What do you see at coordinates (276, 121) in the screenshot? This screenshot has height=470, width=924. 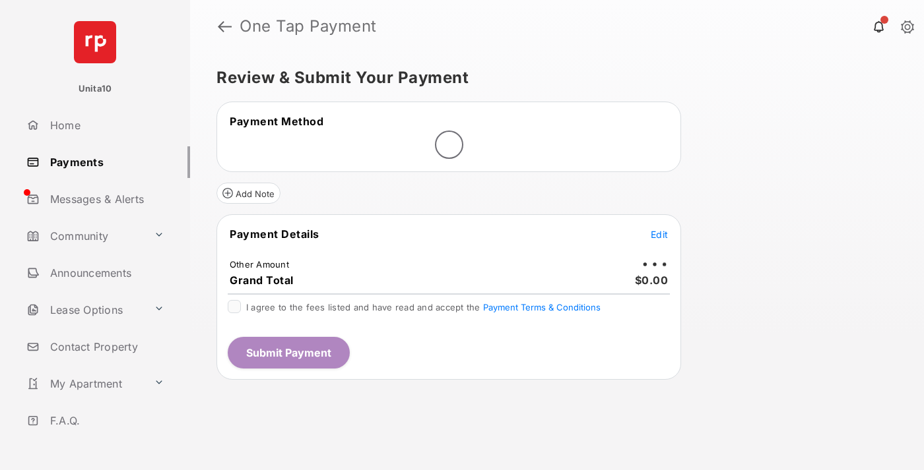 I see `span: Payment Method` at bounding box center [276, 121].